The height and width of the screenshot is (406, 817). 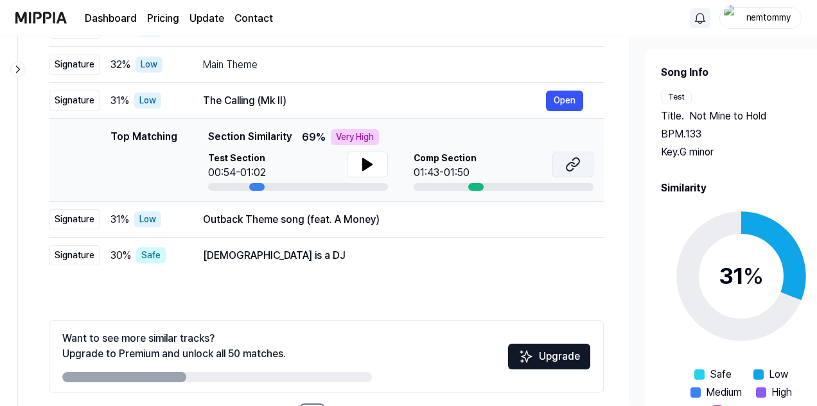 I want to click on div: Safe, so click(x=151, y=255).